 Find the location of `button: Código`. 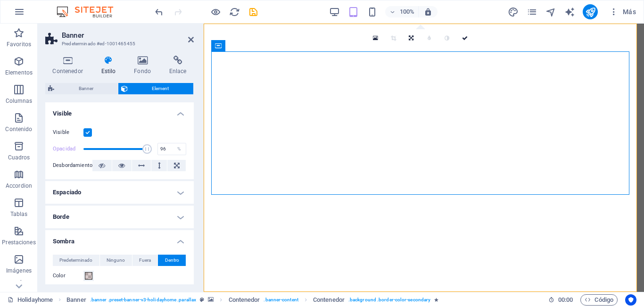

button: Código is located at coordinates (599, 300).